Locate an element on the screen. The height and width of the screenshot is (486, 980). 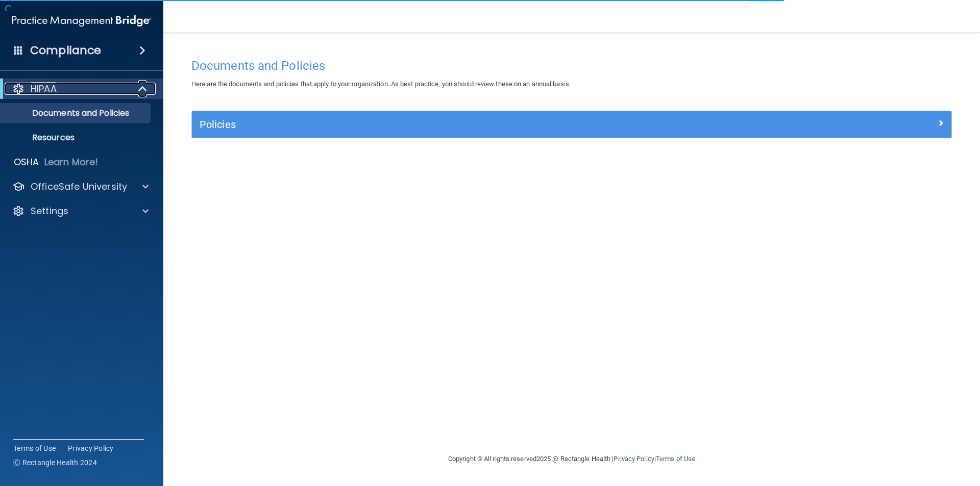
p: OSHA is located at coordinates (27, 162).